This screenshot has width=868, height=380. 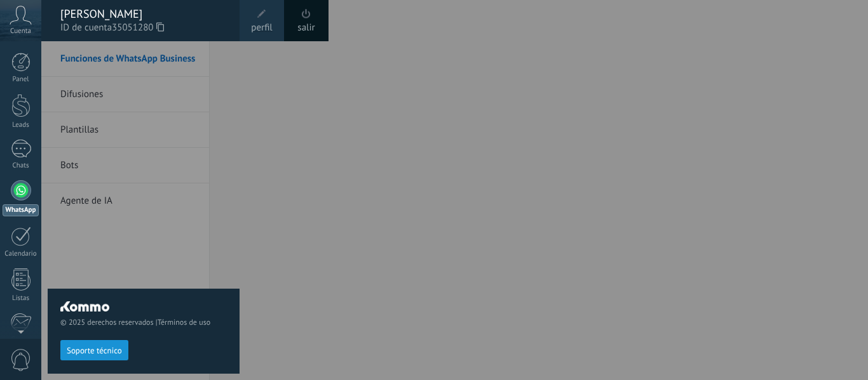 What do you see at coordinates (94, 351) in the screenshot?
I see `span: Soporte técnico` at bounding box center [94, 351].